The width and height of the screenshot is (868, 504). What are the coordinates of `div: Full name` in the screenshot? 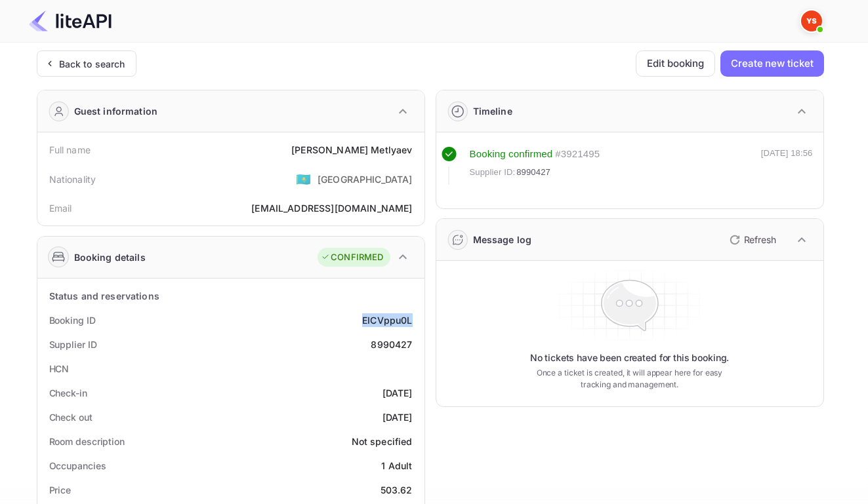 It's located at (69, 149).